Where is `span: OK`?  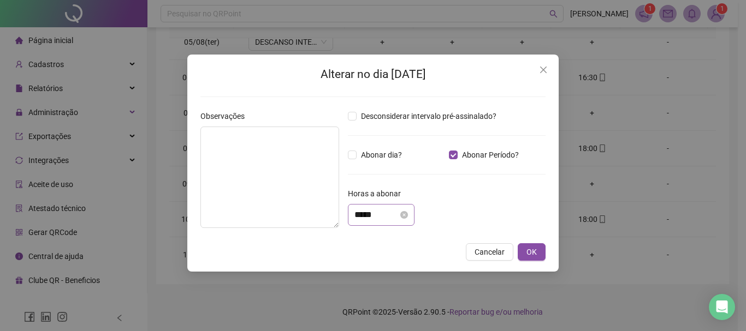 span: OK is located at coordinates (531, 252).